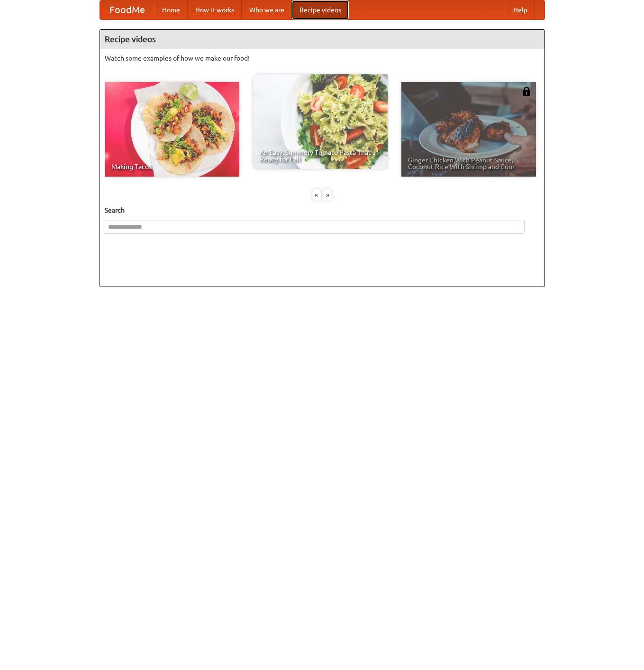 This screenshot has height=670, width=644. What do you see at coordinates (266, 10) in the screenshot?
I see `a: Who we are` at bounding box center [266, 10].